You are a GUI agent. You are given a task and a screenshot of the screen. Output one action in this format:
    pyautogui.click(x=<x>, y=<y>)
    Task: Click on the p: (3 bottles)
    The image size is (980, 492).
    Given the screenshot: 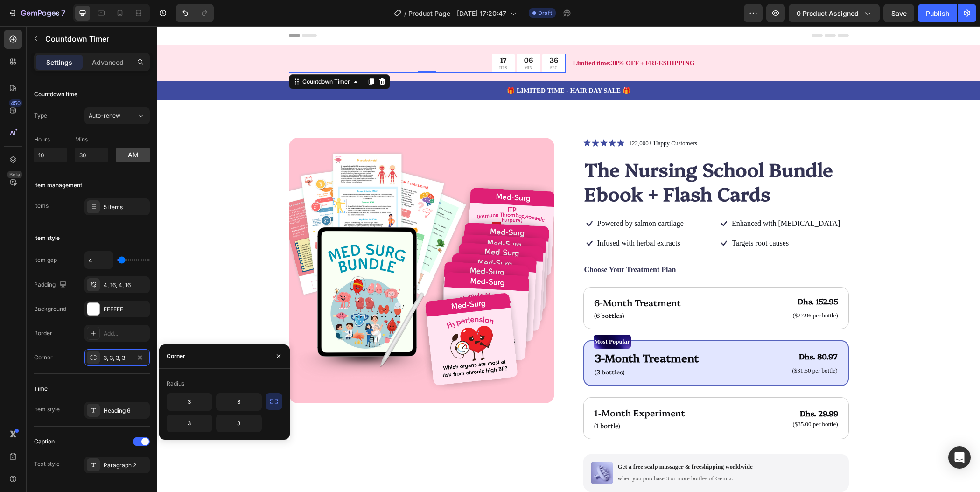 What is the action you would take?
    pyautogui.click(x=489, y=346)
    